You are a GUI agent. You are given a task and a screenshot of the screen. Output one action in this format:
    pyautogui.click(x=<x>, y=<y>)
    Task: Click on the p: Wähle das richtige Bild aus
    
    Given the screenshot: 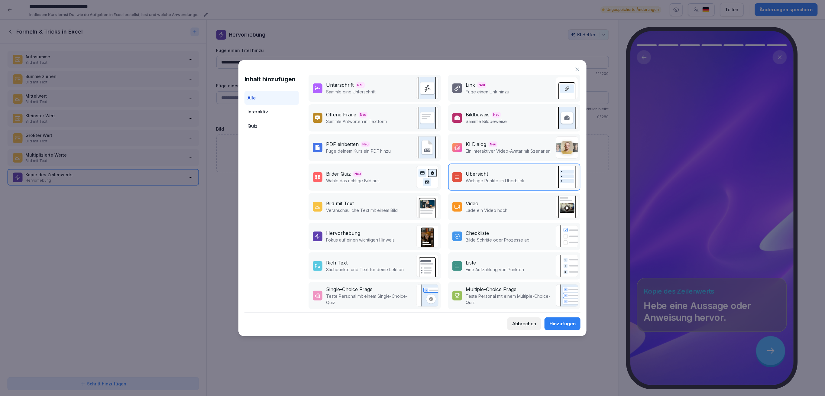 What is the action you would take?
    pyautogui.click(x=352, y=180)
    